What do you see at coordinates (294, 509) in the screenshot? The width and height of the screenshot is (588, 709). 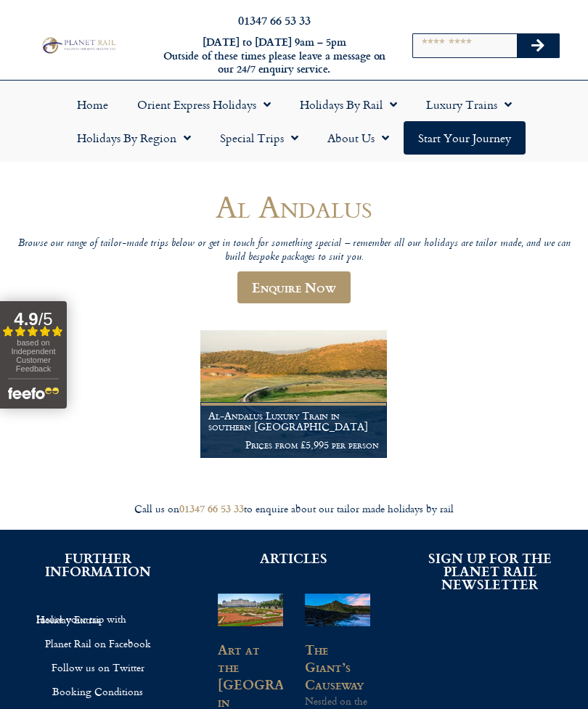 I see `div: Call us on to enquire about our tailor made holidays by rail` at bounding box center [294, 509].